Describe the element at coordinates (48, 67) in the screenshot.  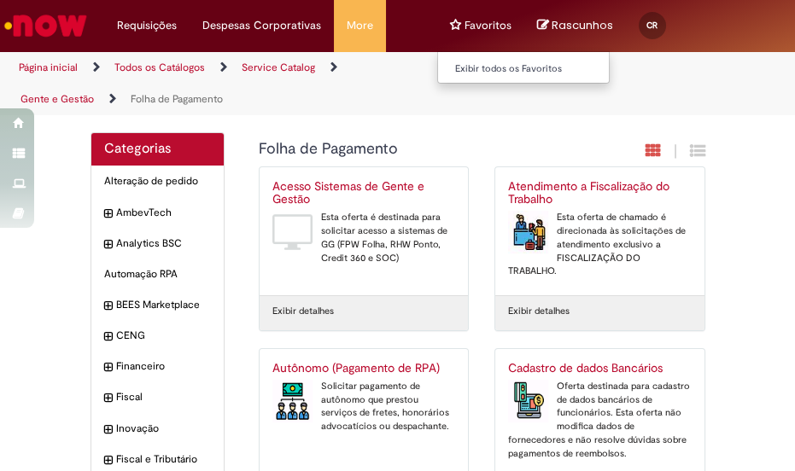
I see `a: Página inicial` at that location.